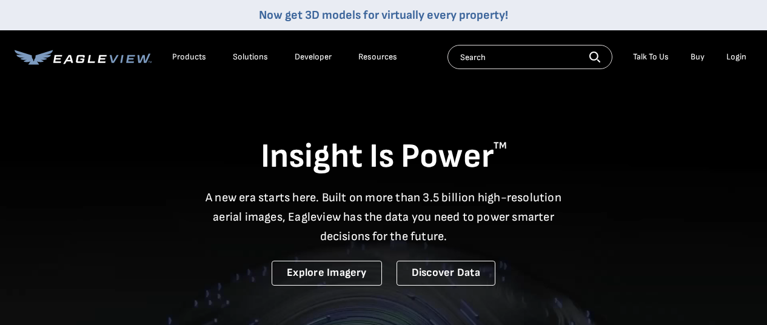 The height and width of the screenshot is (325, 767). Describe the element at coordinates (383, 15) in the screenshot. I see `a: Now get 3D models for virtually every property!` at that location.